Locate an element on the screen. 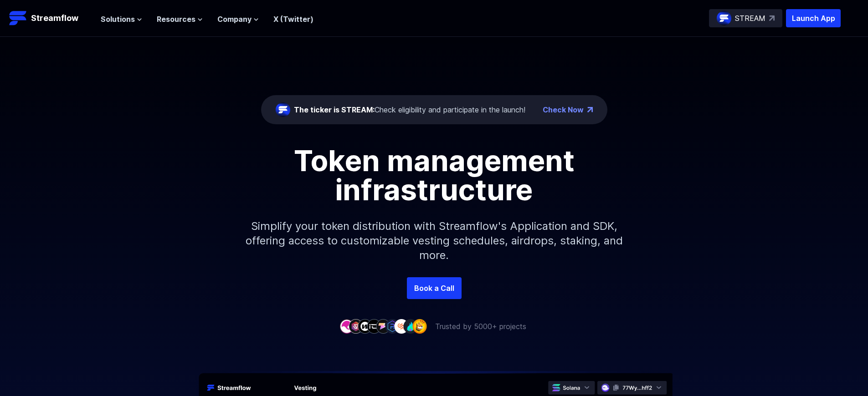 This screenshot has width=868, height=396. img: company-5 is located at coordinates (383, 326).